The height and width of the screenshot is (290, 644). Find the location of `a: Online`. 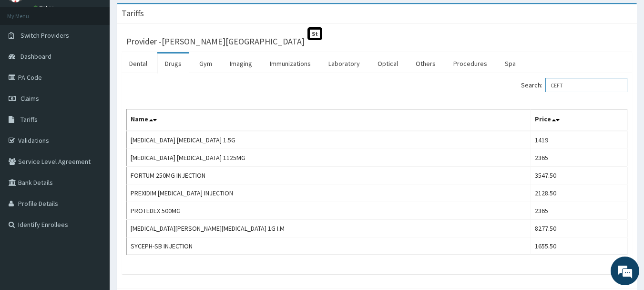

a: Online is located at coordinates (45, 8).